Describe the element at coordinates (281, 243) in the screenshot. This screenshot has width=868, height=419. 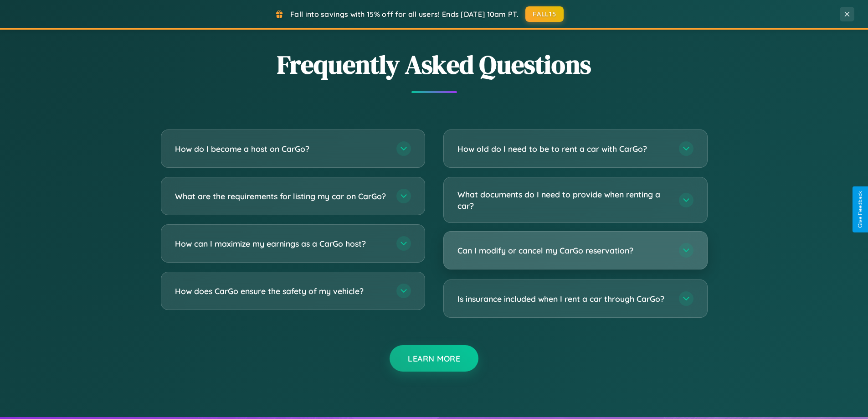
I see `h3: How can I maximize my earnings as a CarGo host?` at that location.